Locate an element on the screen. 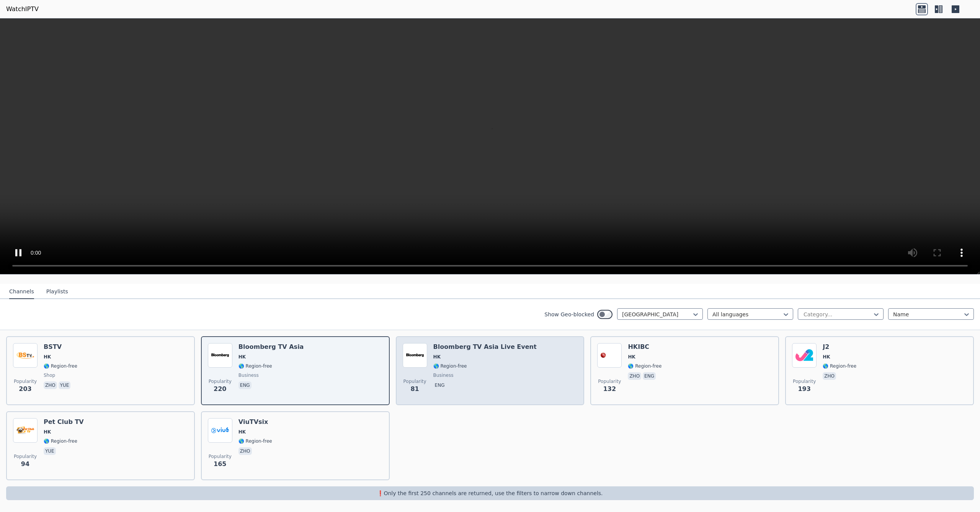 This screenshot has width=980, height=512. span: 81 is located at coordinates (415, 389).